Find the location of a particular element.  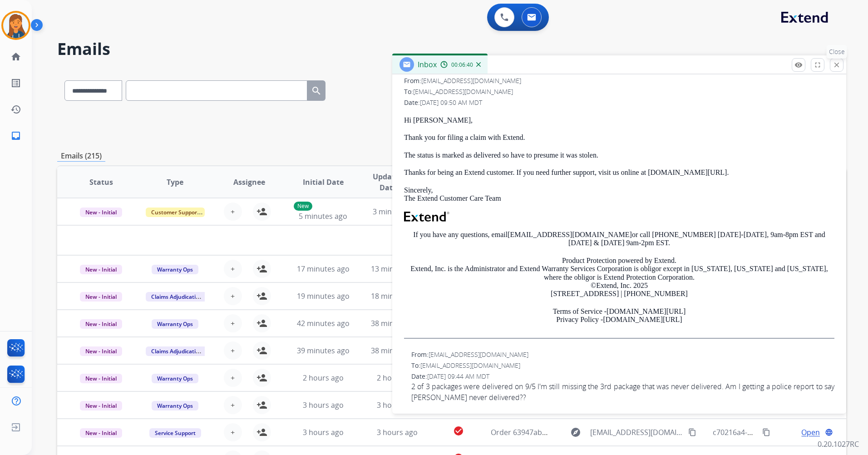

span: c70216a4-3601-42d5-90a5-c2c777159b08 is located at coordinates (782, 432).